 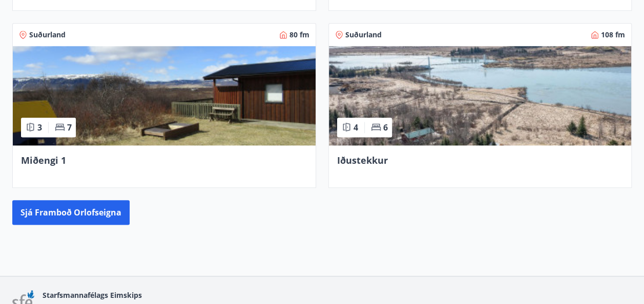 I want to click on span: 7, so click(x=69, y=128).